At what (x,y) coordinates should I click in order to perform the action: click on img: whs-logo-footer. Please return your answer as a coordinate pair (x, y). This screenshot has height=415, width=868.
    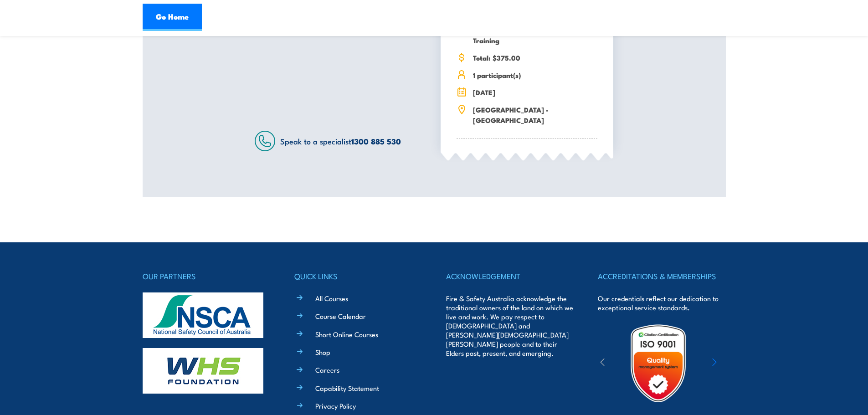
    Looking at the image, I should click on (203, 371).